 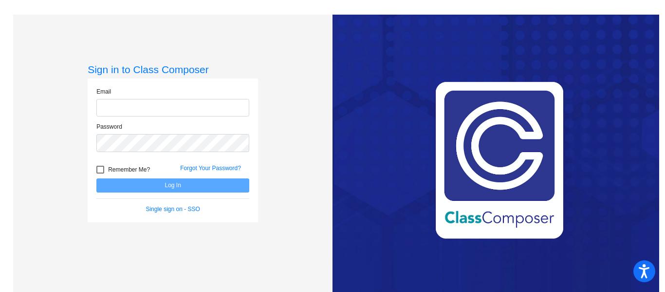 I want to click on label: Password, so click(x=109, y=127).